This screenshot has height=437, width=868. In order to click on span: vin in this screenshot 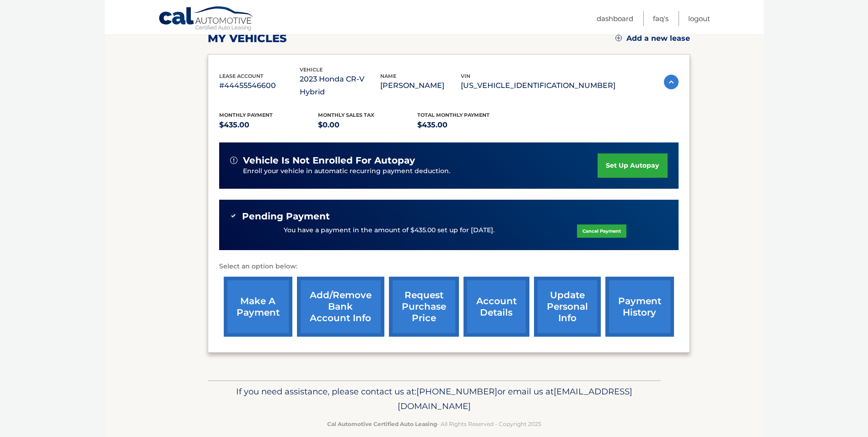, I will do `click(465, 76)`.